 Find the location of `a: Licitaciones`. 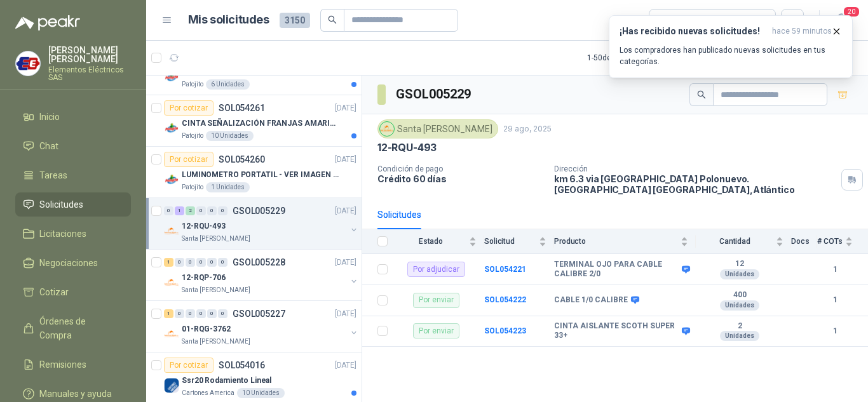

a: Licitaciones is located at coordinates (73, 234).